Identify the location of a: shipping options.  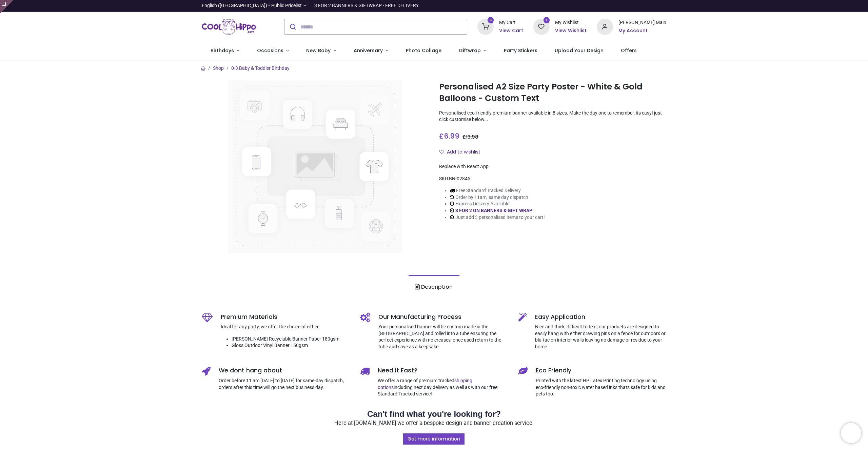
(425, 384).